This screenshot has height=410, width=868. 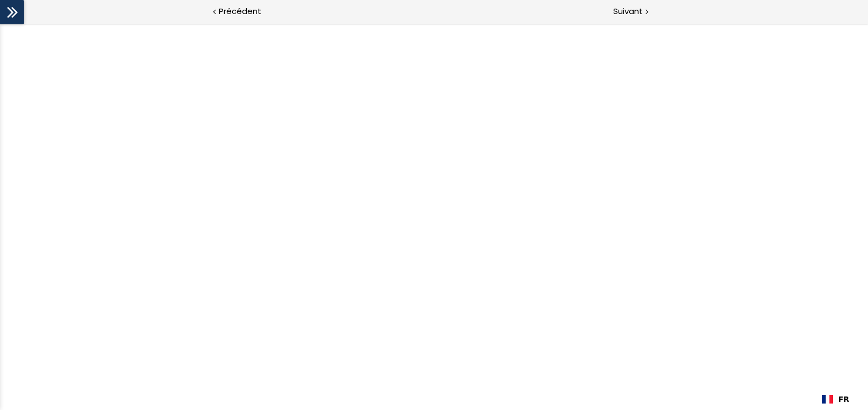 What do you see at coordinates (836, 400) in the screenshot?
I see `a: FR` at bounding box center [836, 400].